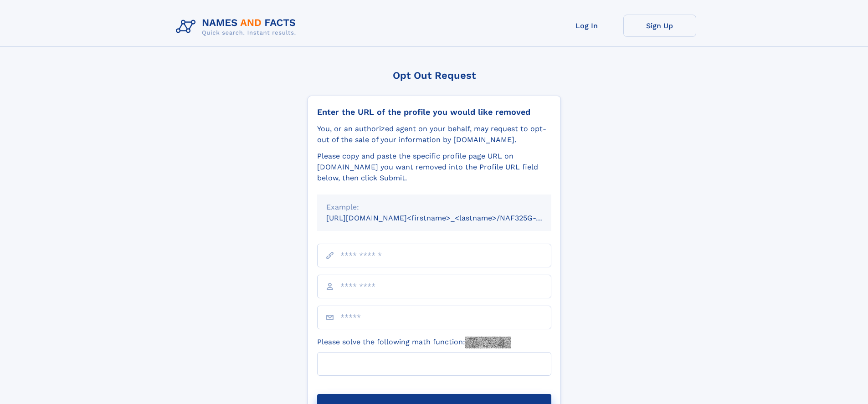 This screenshot has width=868, height=404. What do you see at coordinates (435, 75) in the screenshot?
I see `div: Opt Out Request` at bounding box center [435, 75].